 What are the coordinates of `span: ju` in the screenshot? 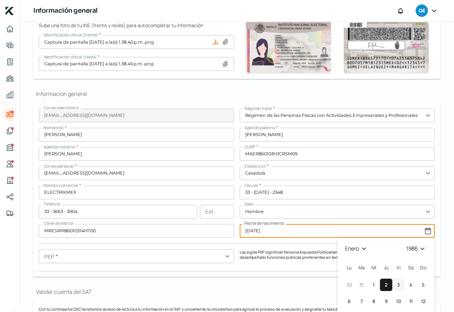 It's located at (386, 267).